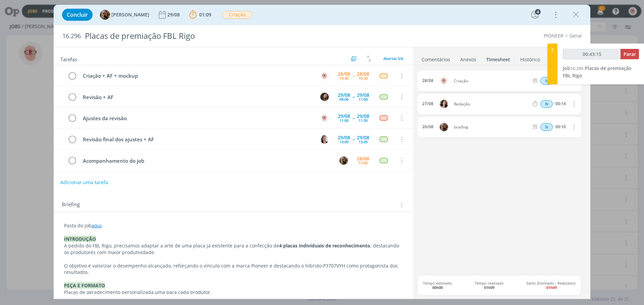 The width and height of the screenshot is (644, 305). What do you see at coordinates (369, 59) in the screenshot?
I see `img: arrow-down-up.svg` at bounding box center [369, 59].